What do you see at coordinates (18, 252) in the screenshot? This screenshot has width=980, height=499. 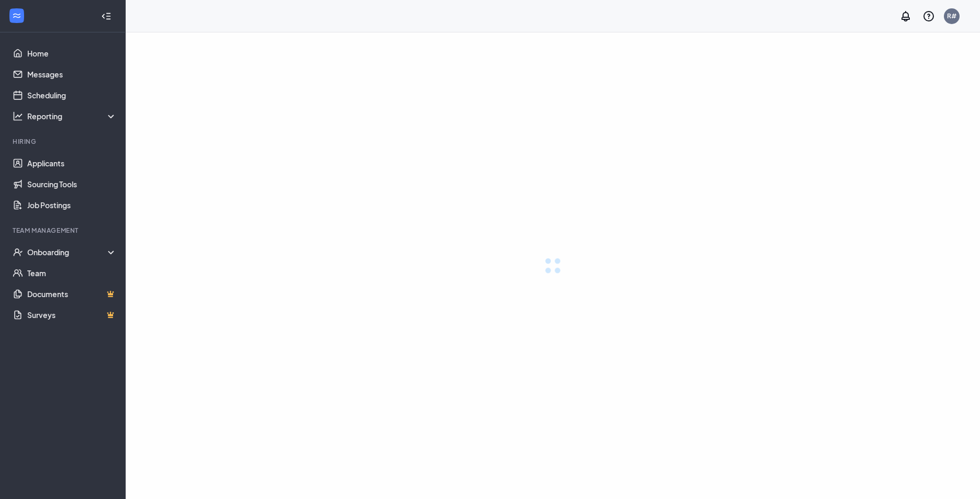 I see `svg: UserCheck` at bounding box center [18, 252].